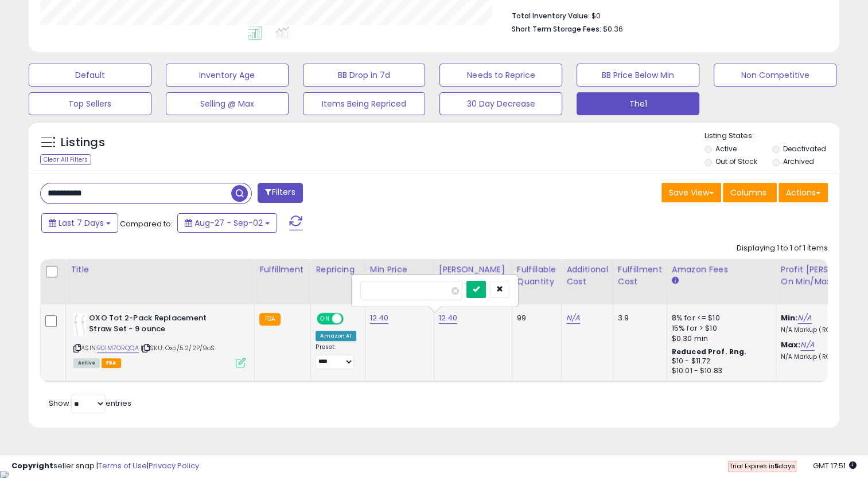 This screenshot has height=478, width=868. Describe the element at coordinates (501, 104) in the screenshot. I see `button: 30 Day Decrease` at that location.